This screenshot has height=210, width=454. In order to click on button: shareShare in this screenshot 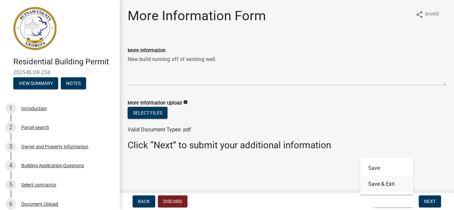, I will do `click(427, 14)`.